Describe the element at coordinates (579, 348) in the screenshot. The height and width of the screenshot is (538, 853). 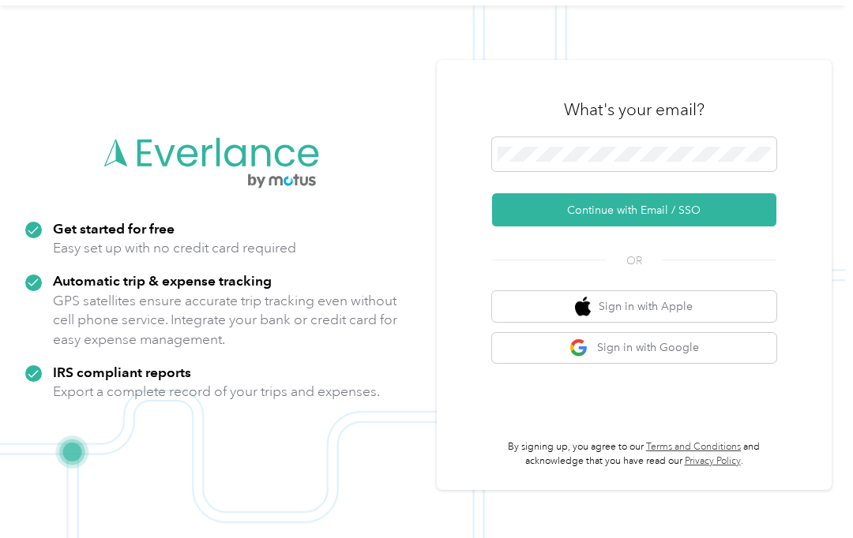
I see `img: google logo` at that location.